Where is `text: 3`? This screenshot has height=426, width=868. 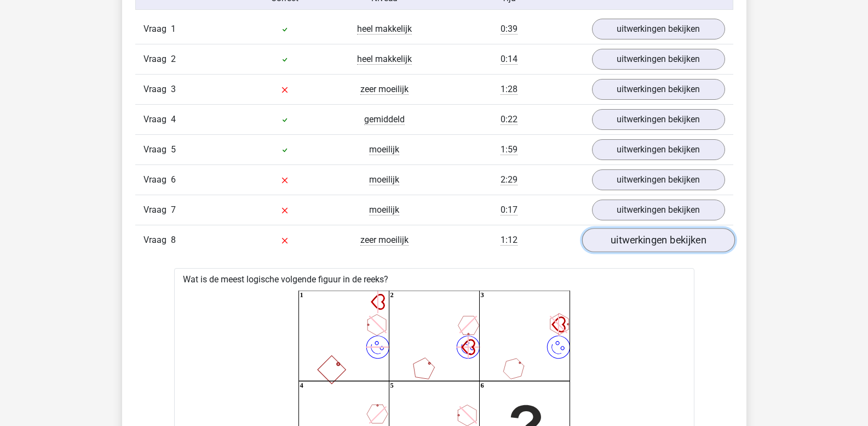
text: 3 is located at coordinates (482, 296).